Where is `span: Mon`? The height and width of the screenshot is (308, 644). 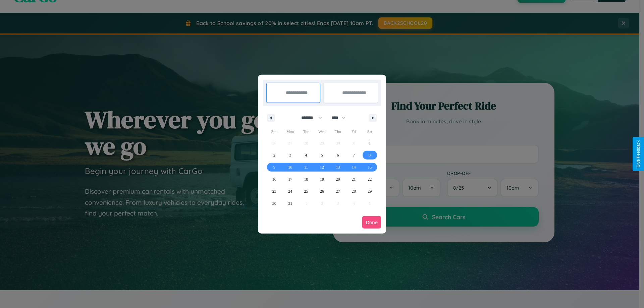
span: Mon is located at coordinates (290, 132).